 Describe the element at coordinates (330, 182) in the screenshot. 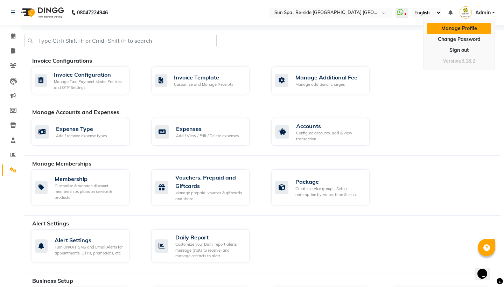

I see `div: Package` at that location.